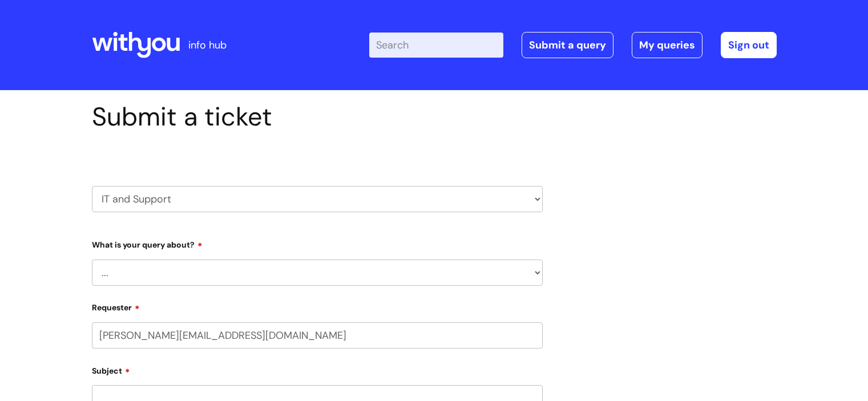  I want to click on label: What is your query about?, so click(318, 243).